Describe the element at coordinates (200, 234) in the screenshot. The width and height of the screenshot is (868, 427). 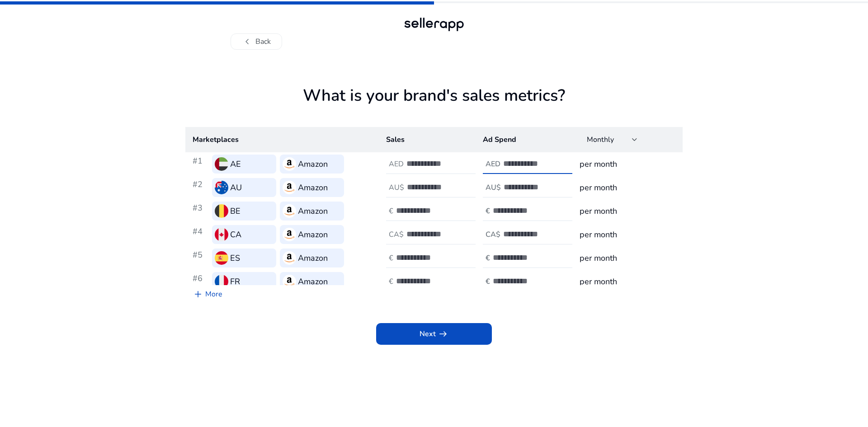
I see `h3: #4` at that location.